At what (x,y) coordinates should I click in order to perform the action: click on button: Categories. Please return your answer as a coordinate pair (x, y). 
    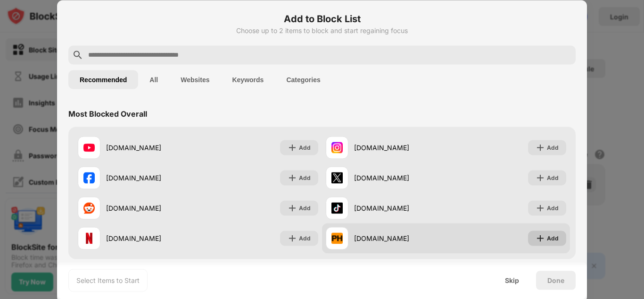
    Looking at the image, I should click on (303, 80).